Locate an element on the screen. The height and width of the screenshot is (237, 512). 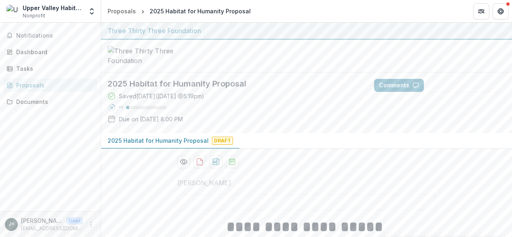
button: Preview 989d42a4-3c6f-41c4-b3d4-63dc02752c85-0.pdf is located at coordinates (184, 162).